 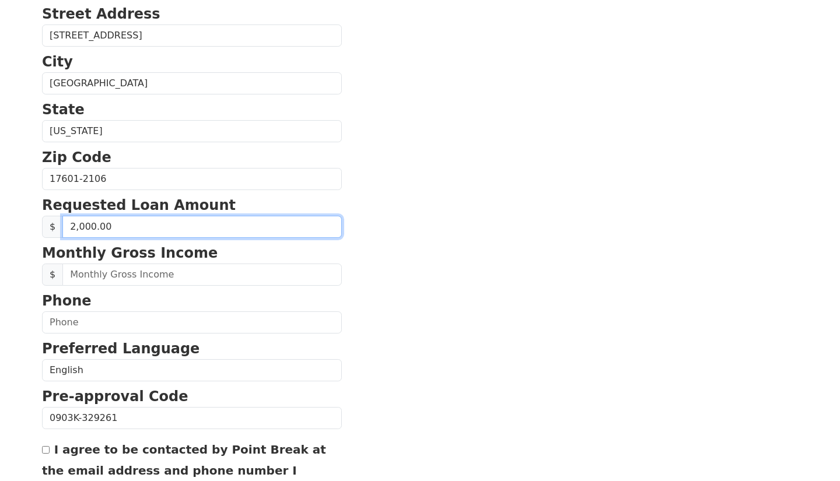 I want to click on input: 0.00, so click(x=202, y=227).